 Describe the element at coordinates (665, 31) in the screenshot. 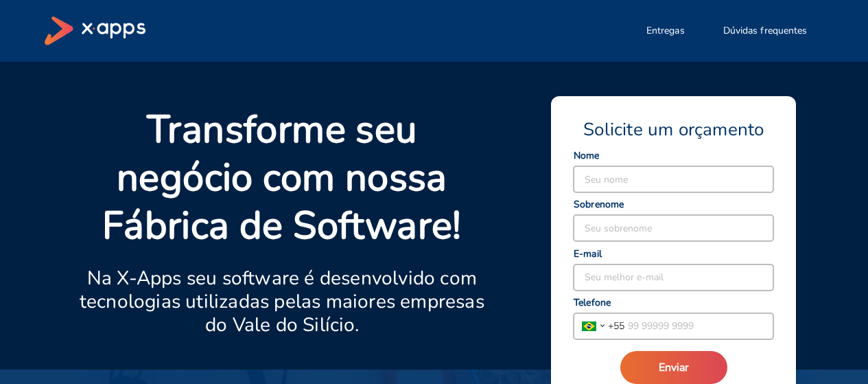

I see `span: Entregas` at that location.